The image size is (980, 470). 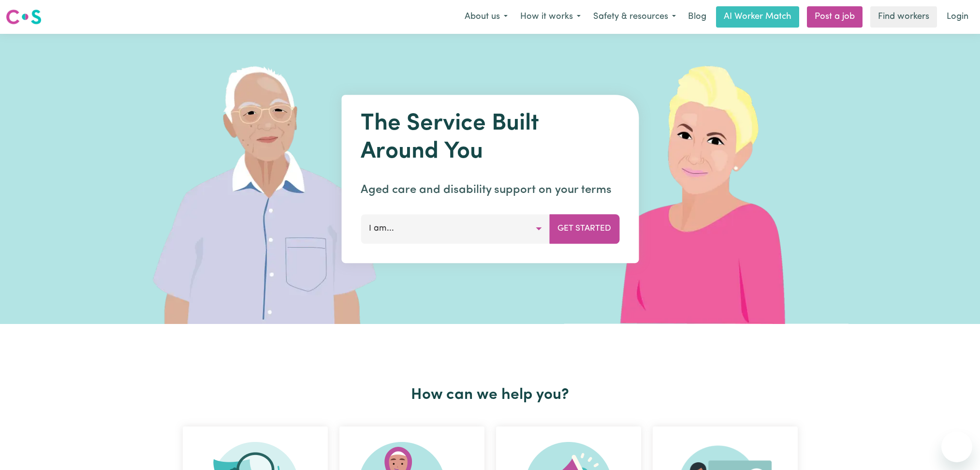 What do you see at coordinates (697, 17) in the screenshot?
I see `a: Blog` at bounding box center [697, 17].